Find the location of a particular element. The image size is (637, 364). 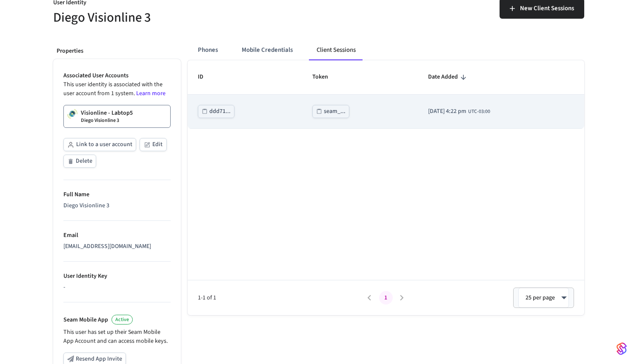

p: Visionline - Labtop5 is located at coordinates (107, 113).